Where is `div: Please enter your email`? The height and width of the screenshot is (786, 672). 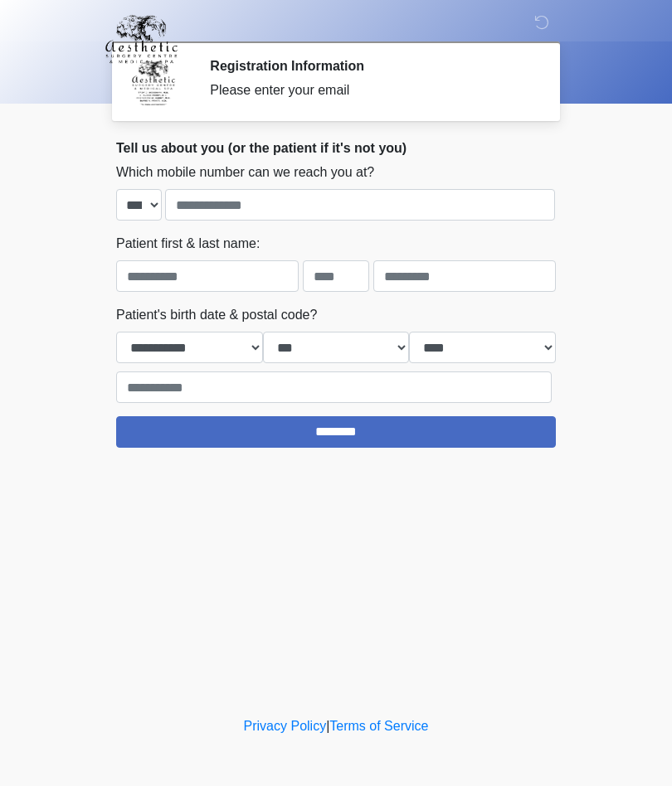 div: Please enter your email is located at coordinates (370, 90).